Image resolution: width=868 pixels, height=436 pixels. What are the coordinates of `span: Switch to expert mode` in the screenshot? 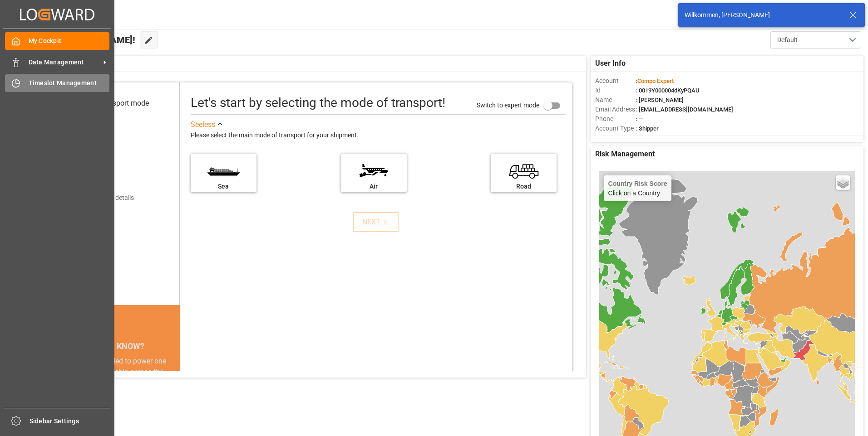 It's located at (508, 105).